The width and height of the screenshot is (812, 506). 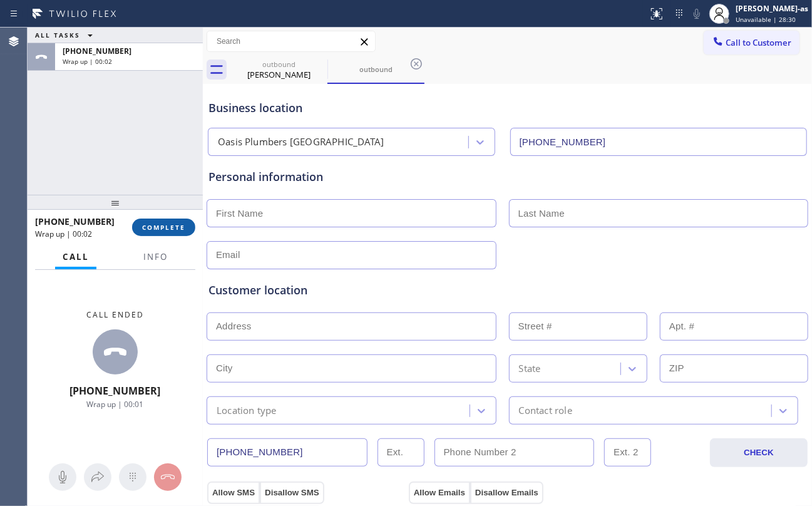 I want to click on span: Info, so click(x=155, y=257).